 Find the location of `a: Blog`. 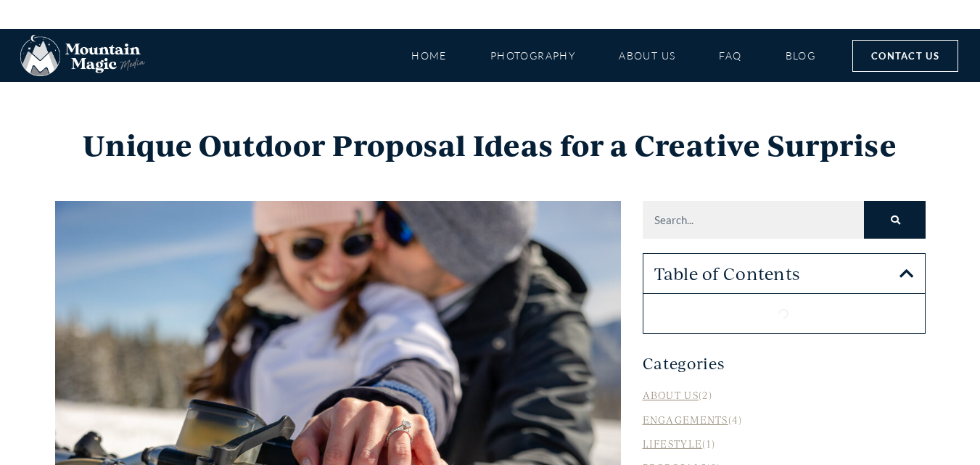

a: Blog is located at coordinates (801, 55).